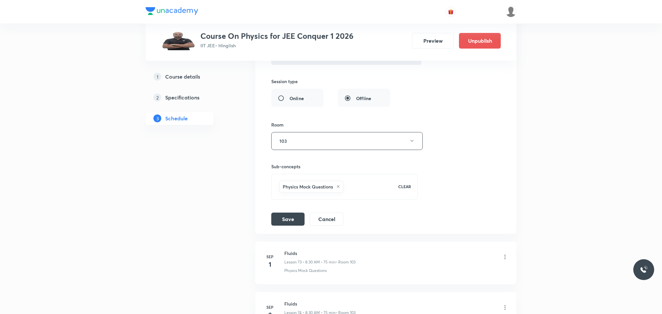 The width and height of the screenshot is (662, 314). I want to click on h6: Physics Mock Questions, so click(308, 187).